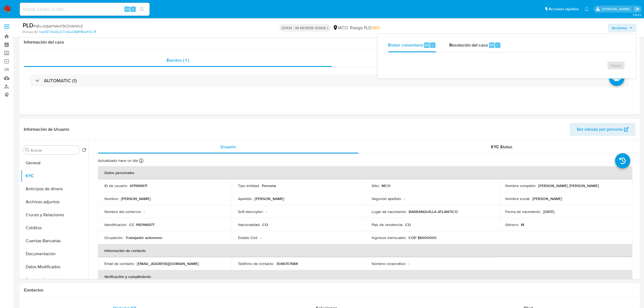 The height and width of the screenshot is (308, 644). I want to click on b: PLD, so click(28, 25).